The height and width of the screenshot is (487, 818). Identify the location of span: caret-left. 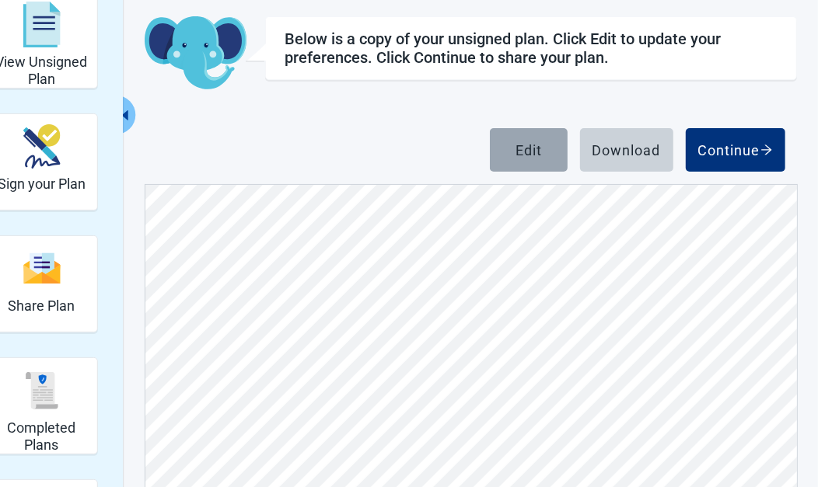
(124, 115).